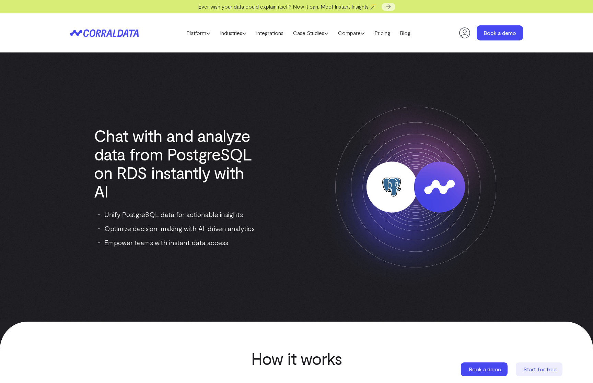 Image resolution: width=593 pixels, height=383 pixels. What do you see at coordinates (233, 33) in the screenshot?
I see `a: Industries` at bounding box center [233, 33].